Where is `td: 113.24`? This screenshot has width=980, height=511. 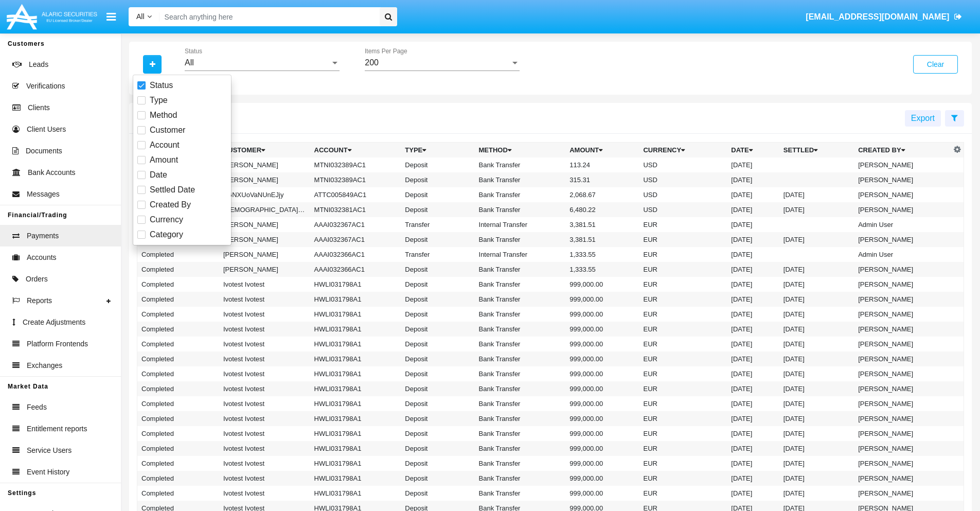 td: 113.24 is located at coordinates (602, 165).